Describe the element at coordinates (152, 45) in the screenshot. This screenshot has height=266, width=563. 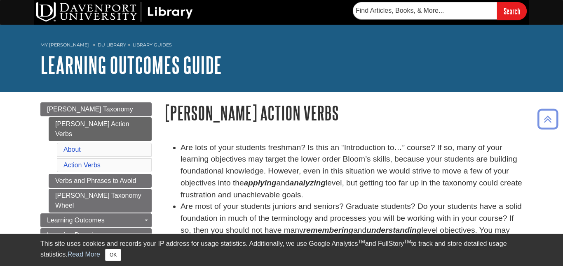
I see `a: Library Guides` at that location.